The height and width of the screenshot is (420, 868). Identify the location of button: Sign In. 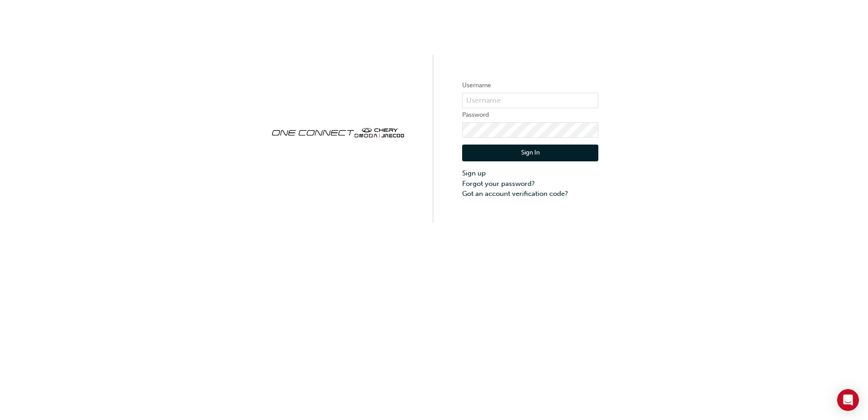
(530, 153).